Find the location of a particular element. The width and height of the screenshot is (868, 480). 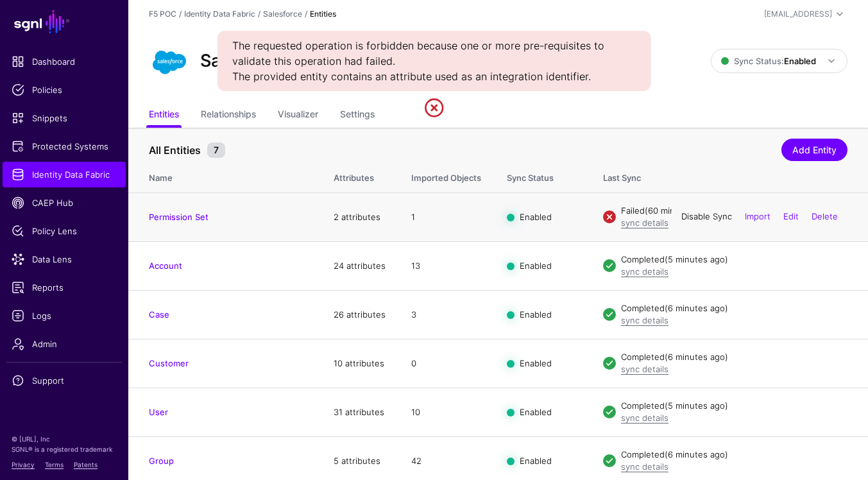

a: Entities is located at coordinates (164, 115).